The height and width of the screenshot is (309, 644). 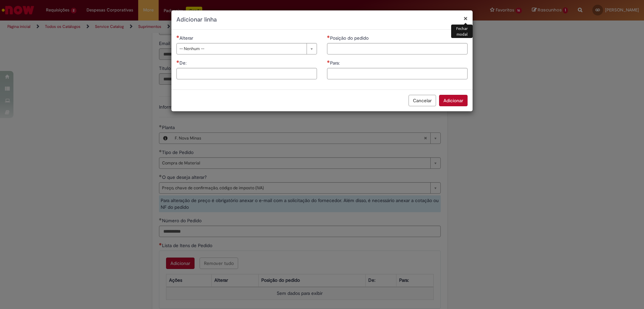 What do you see at coordinates (465, 18) in the screenshot?
I see `button: Fechar modal` at bounding box center [465, 18].